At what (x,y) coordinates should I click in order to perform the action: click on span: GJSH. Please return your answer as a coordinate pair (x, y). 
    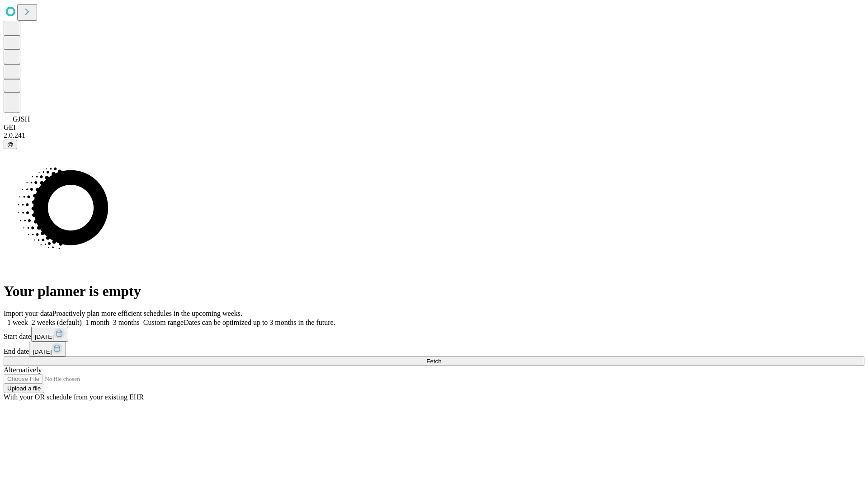
    Looking at the image, I should click on (22, 119).